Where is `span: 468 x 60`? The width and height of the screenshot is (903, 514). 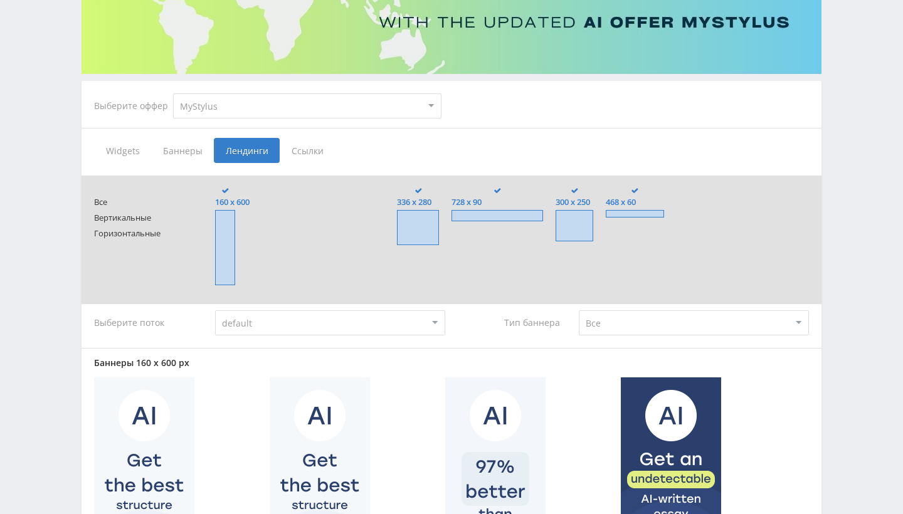
span: 468 x 60 is located at coordinates (635, 202).